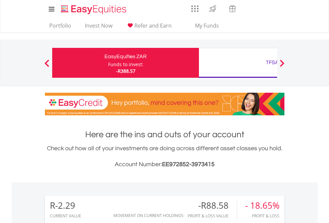 Image resolution: width=329 pixels, height=223 pixels. What do you see at coordinates (262, 206) in the screenshot?
I see `div: - 18.65%` at bounding box center [262, 206].